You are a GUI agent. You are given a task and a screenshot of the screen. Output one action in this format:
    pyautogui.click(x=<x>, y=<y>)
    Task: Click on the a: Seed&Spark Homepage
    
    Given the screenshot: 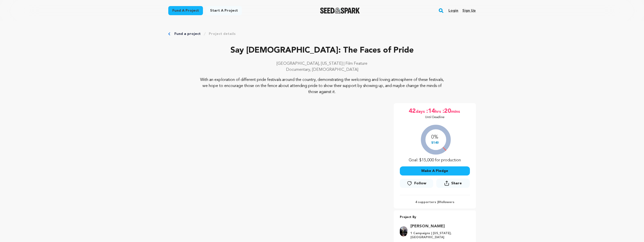 What is the action you would take?
    pyautogui.click(x=340, y=11)
    